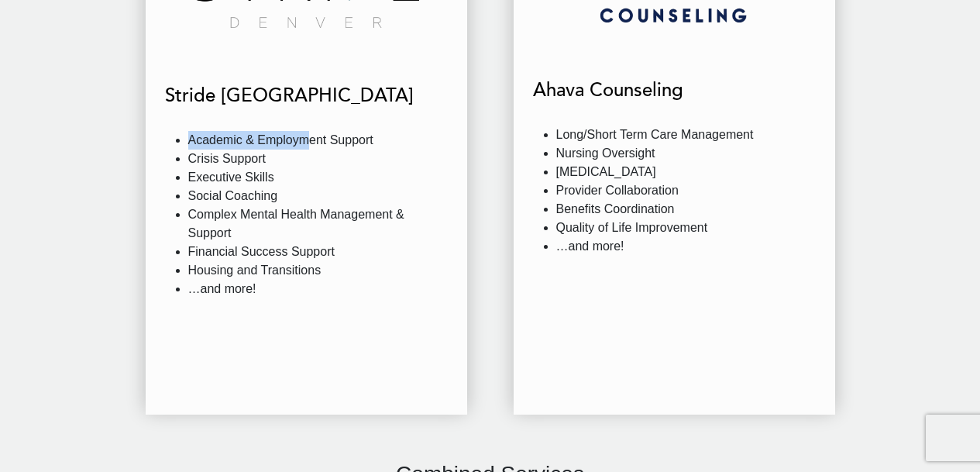 The width and height of the screenshot is (980, 472). I want to click on li: Complex Mental Health Management & Support, so click(318, 224).